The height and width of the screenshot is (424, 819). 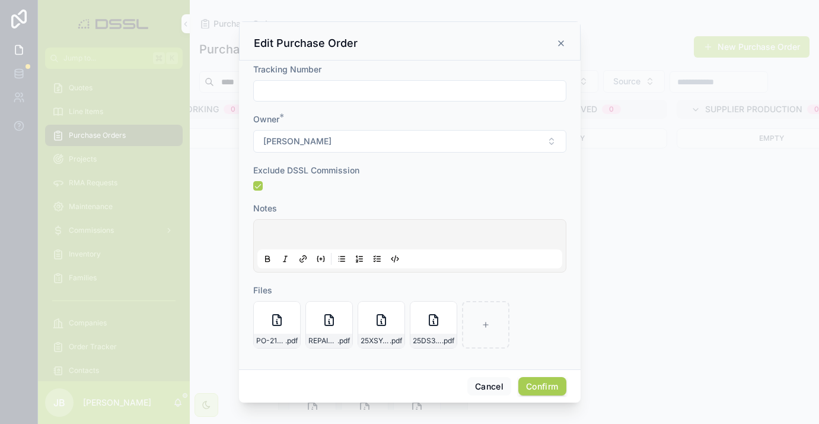 What do you see at coordinates (306, 170) in the screenshot?
I see `span: Exclude DSSL Commission` at bounding box center [306, 170].